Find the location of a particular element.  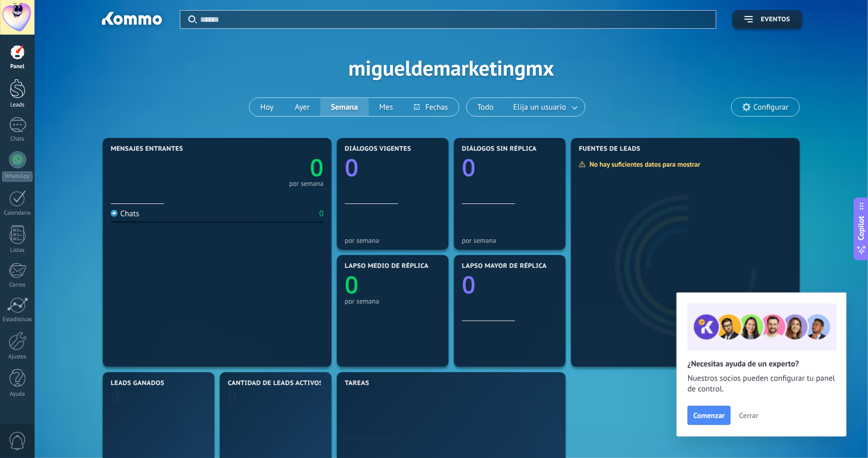

span: Lapso medio de réplica is located at coordinates (386, 266).